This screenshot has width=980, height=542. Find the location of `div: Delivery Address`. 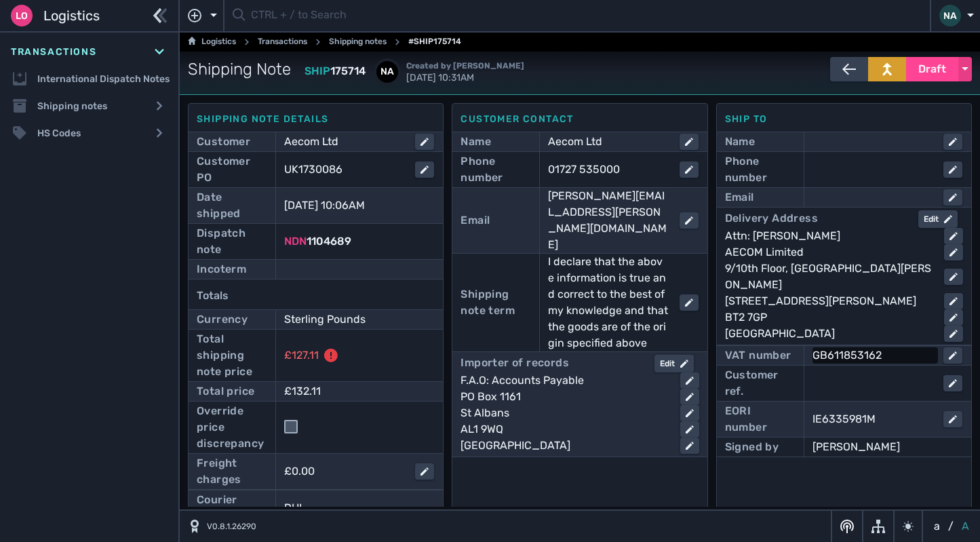

div: Delivery Address is located at coordinates (771, 219).